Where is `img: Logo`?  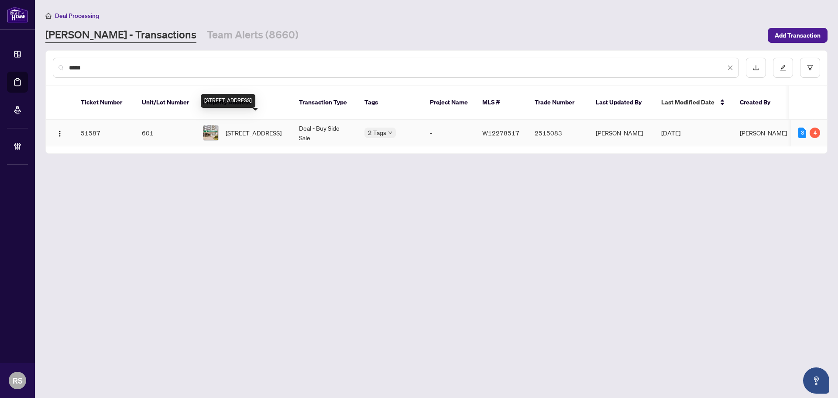
img: Logo is located at coordinates (60, 134).